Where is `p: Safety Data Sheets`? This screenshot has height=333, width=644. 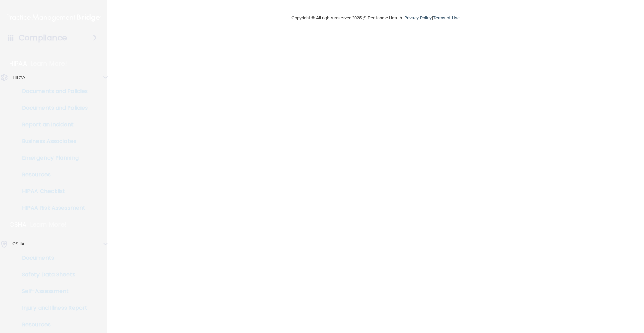 p: Safety Data Sheets is located at coordinates (52, 275).